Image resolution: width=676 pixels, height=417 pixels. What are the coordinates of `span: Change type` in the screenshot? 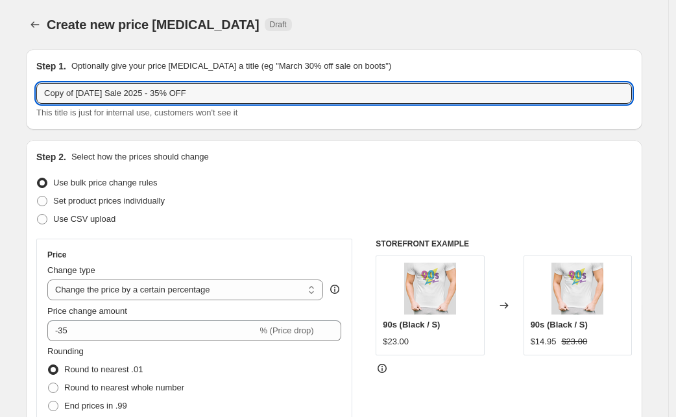 It's located at (71, 270).